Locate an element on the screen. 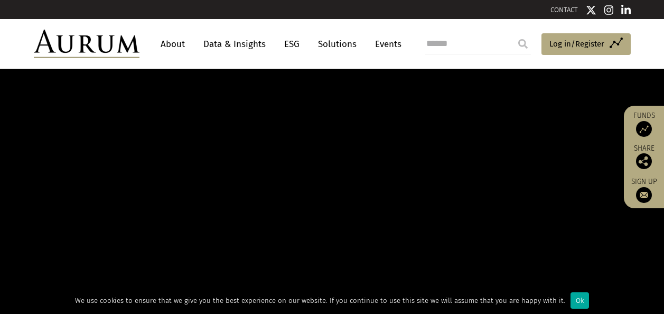  a: CONTACT is located at coordinates (564, 10).